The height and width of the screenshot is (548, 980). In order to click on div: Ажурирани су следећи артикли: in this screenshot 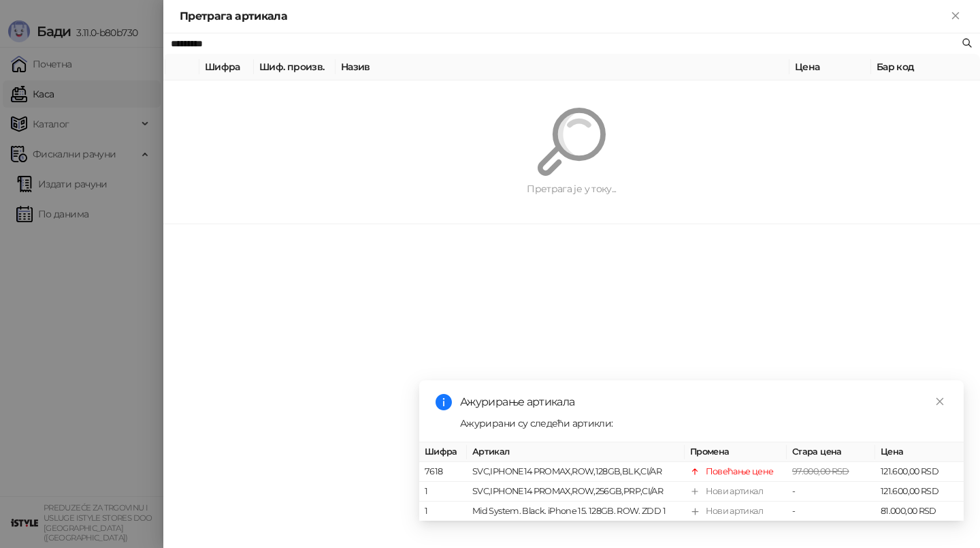, I will do `click(704, 423)`.